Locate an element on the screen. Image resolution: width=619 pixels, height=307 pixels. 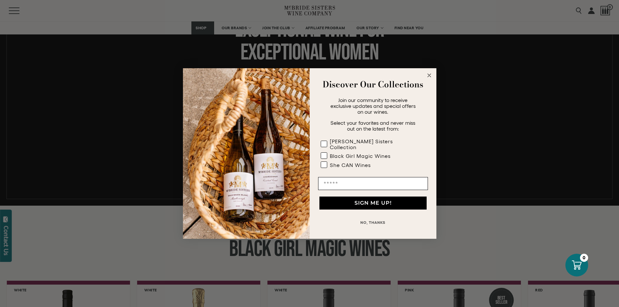
div: She CAN Wines is located at coordinates (350, 165).